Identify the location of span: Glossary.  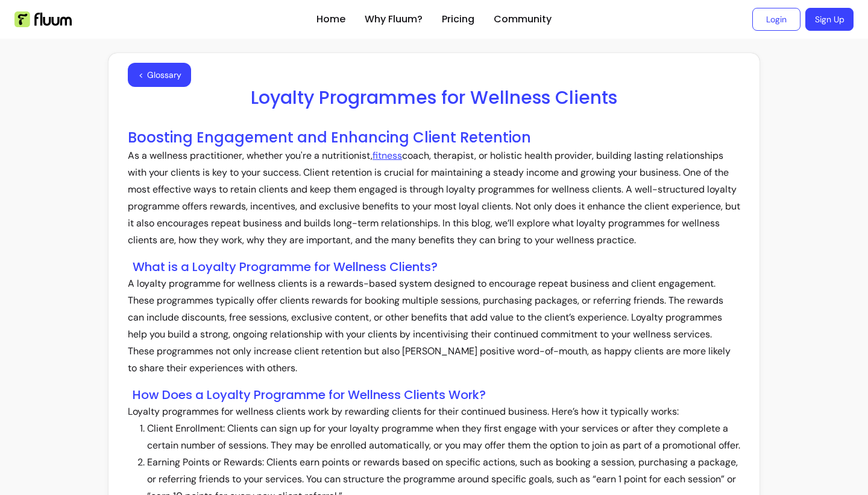
(164, 75).